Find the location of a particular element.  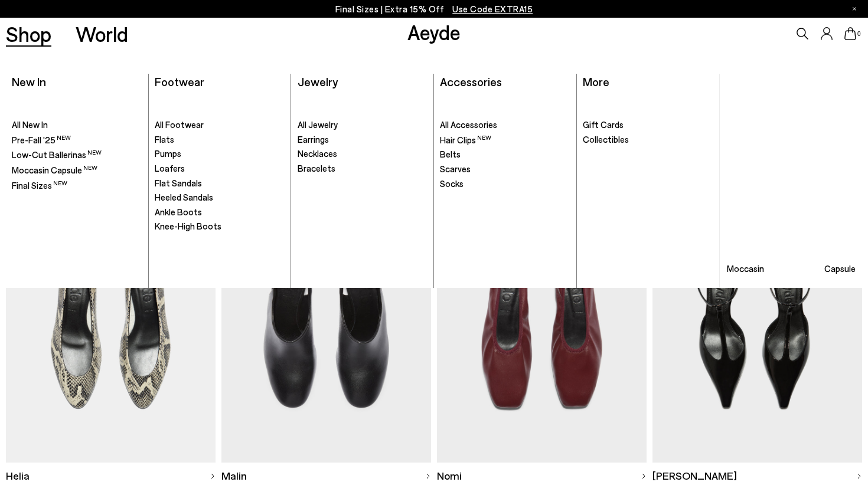

span: Low-Cut Ballerinas is located at coordinates (56, 154).